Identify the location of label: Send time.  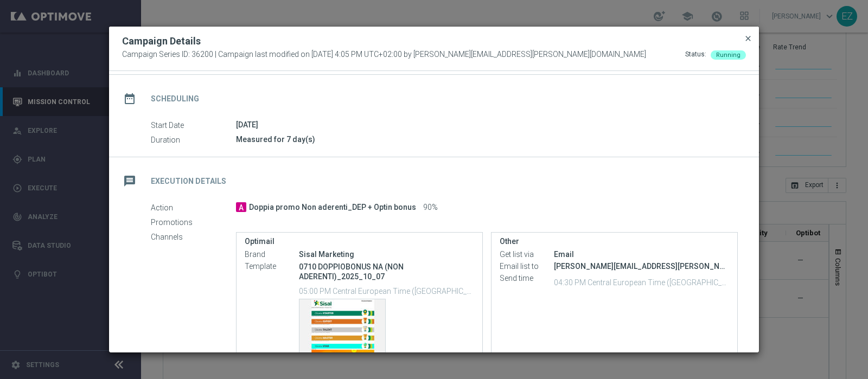
(527, 279).